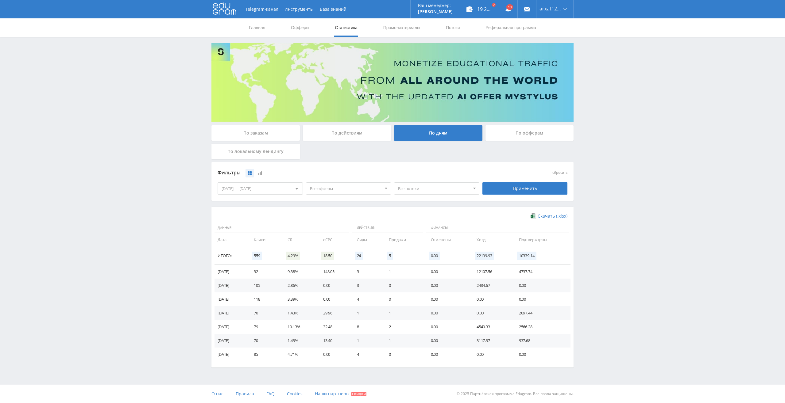  Describe the element at coordinates (401, 28) in the screenshot. I see `a: Промо-материалы` at that location.